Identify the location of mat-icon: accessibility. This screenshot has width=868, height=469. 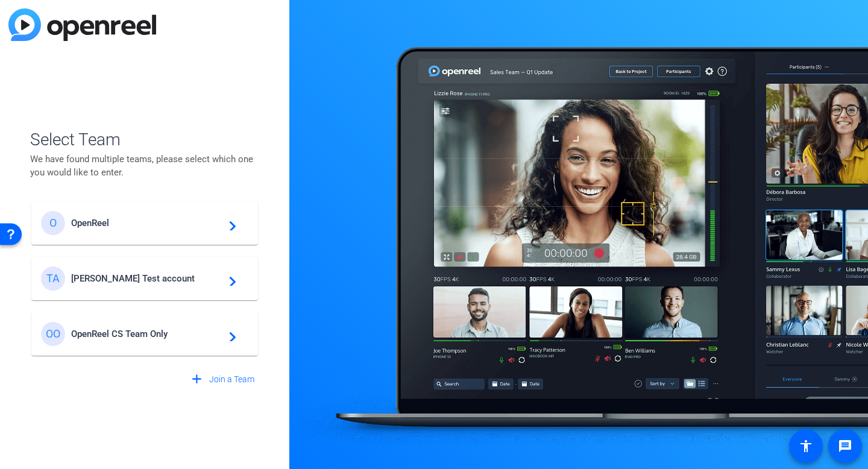
(806, 446).